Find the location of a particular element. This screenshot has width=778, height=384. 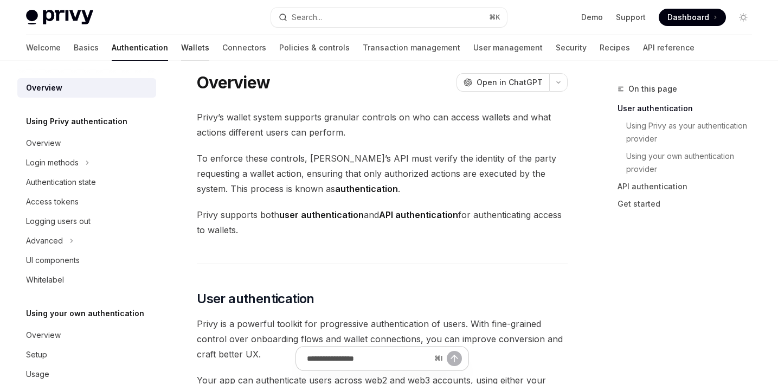

div: Logging users out is located at coordinates (58, 221).